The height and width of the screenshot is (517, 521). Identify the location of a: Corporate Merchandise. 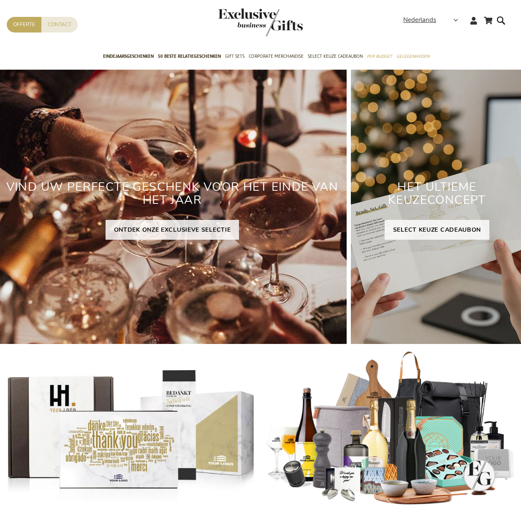
(276, 57).